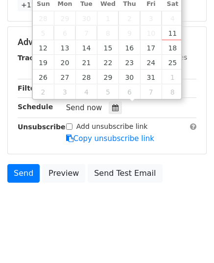 Image resolution: width=214 pixels, height=263 pixels. Describe the element at coordinates (172, 47) in the screenshot. I see `span: October 18, 2025` at that location.